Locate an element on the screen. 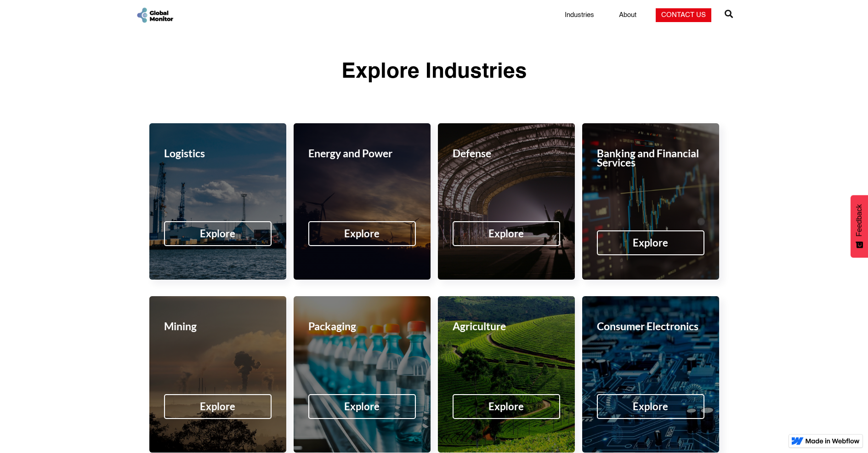 The image size is (868, 453). div: Packaging is located at coordinates (332, 326).